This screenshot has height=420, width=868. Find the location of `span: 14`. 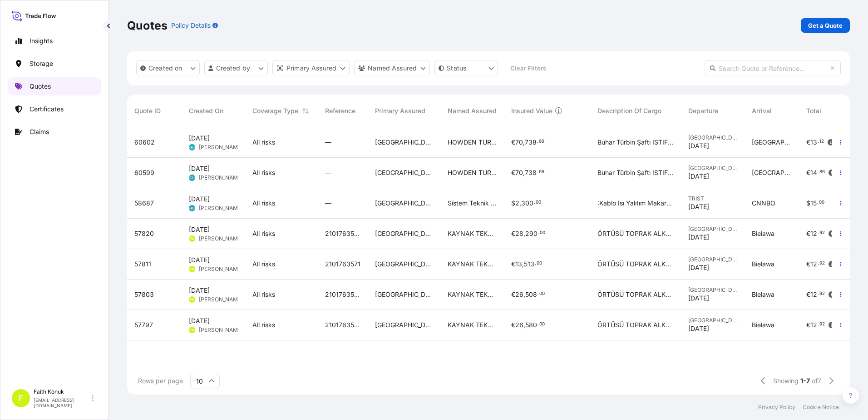

span: 14 is located at coordinates (813, 173).